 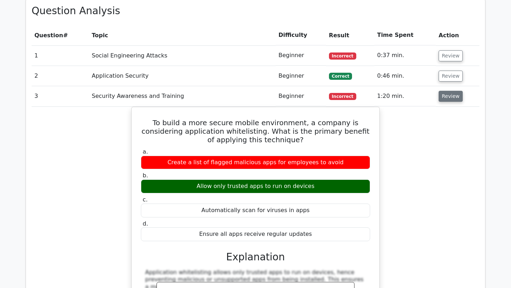 I want to click on span: a., so click(x=145, y=151).